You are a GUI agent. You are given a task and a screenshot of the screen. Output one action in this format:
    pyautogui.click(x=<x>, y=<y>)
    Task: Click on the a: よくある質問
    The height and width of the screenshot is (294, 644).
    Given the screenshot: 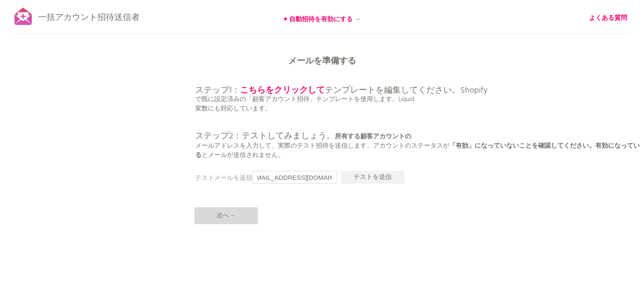 What is the action you would take?
    pyautogui.click(x=608, y=18)
    